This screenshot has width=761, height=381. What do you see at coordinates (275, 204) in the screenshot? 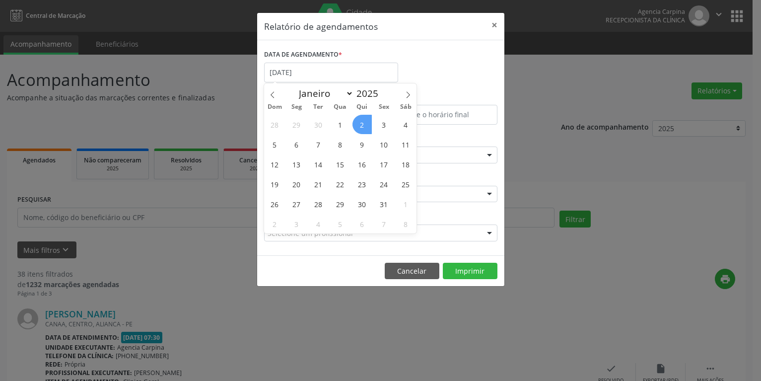
I see `span: Outubro 26, 2025` at bounding box center [275, 204].